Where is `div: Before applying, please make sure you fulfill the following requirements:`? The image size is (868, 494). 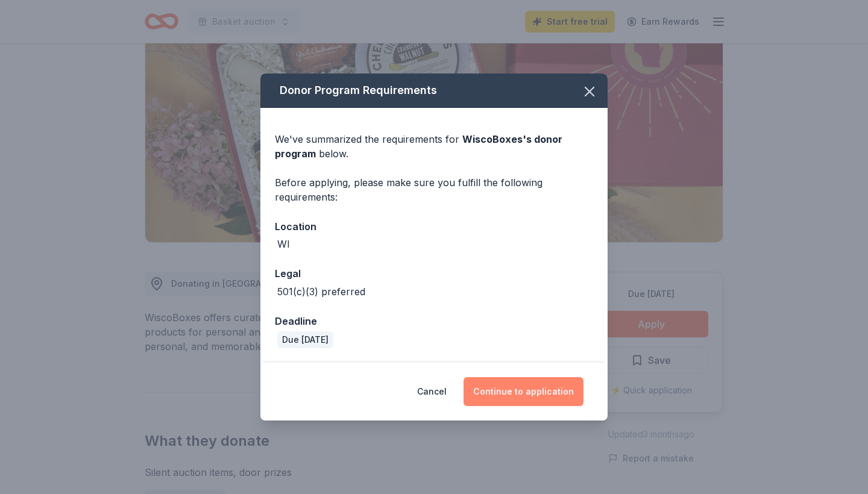 div: Before applying, please make sure you fulfill the following requirements: is located at coordinates (434, 190).